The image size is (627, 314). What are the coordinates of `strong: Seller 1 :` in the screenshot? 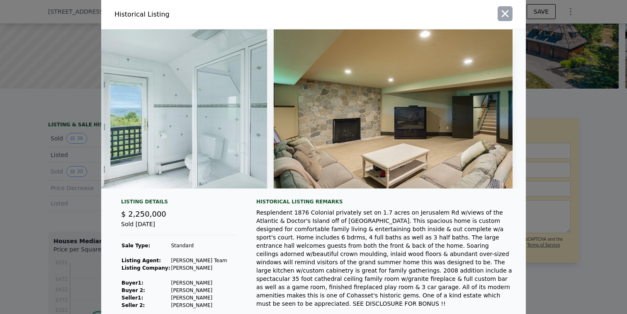 It's located at (132, 298).